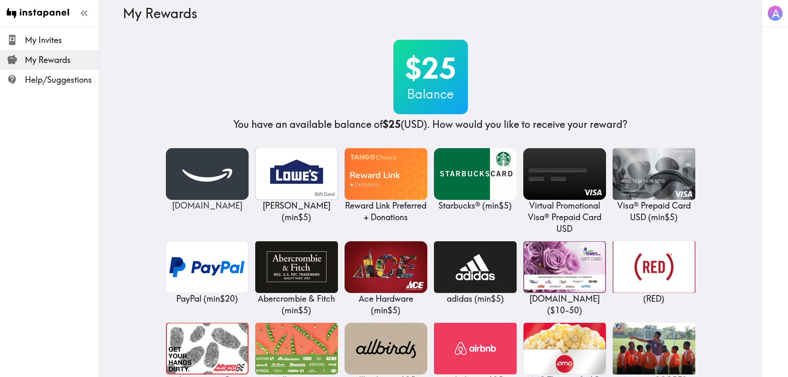 This screenshot has height=377, width=788. Describe the element at coordinates (296, 278) in the screenshot. I see `a: Abercrombie & FitchAbercrombie & Fitch (min$5)` at that location.